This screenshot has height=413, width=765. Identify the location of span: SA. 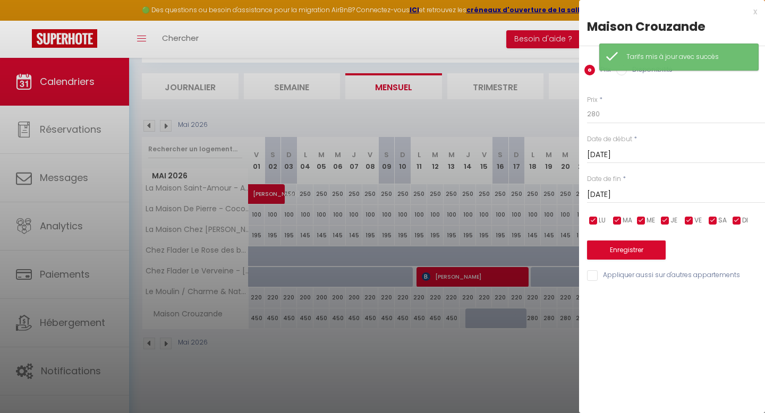
(723, 221).